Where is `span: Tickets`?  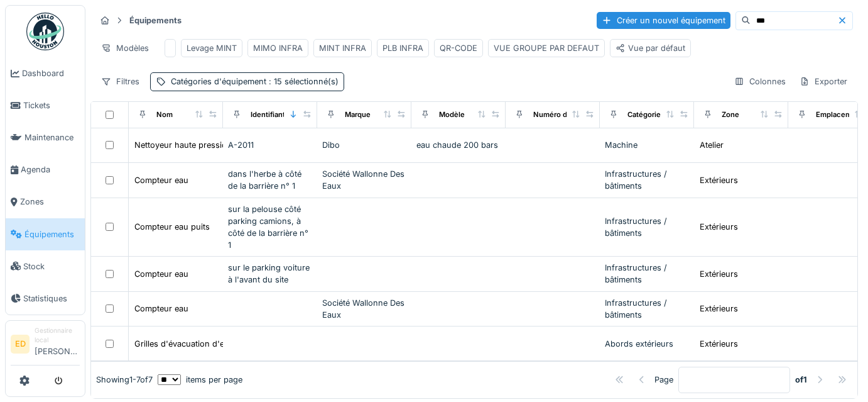 span: Tickets is located at coordinates (52, 105).